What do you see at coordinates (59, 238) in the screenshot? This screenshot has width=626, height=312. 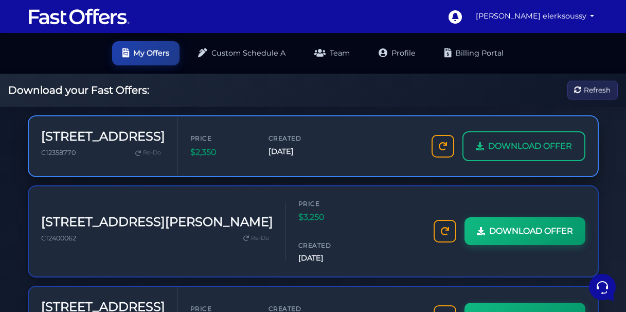 I see `span: C12400062` at bounding box center [59, 238].